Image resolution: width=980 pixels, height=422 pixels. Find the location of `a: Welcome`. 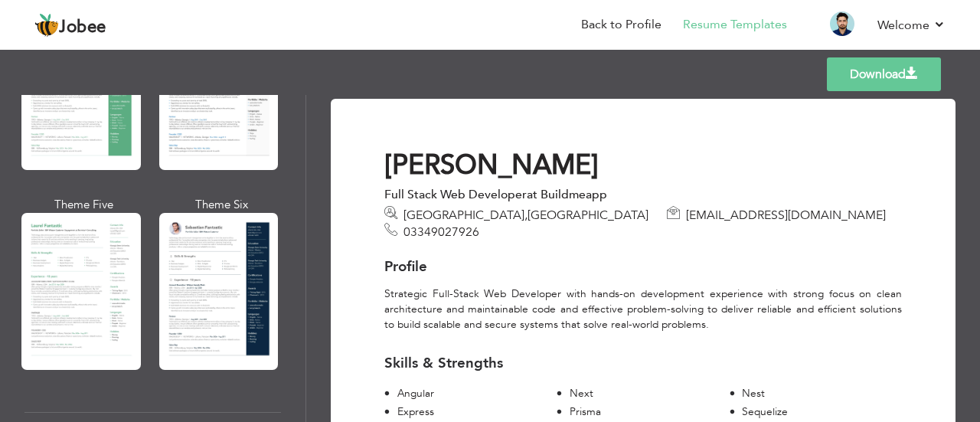

a: Welcome is located at coordinates (911, 25).